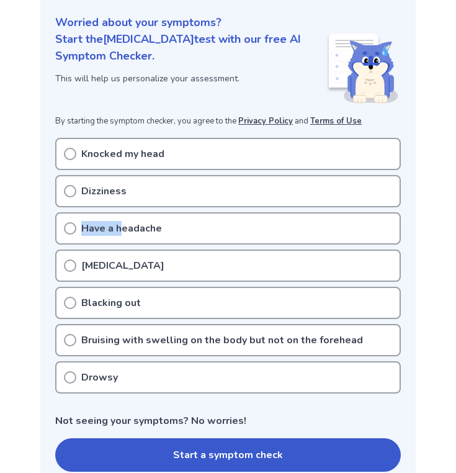  What do you see at coordinates (104, 191) in the screenshot?
I see `p: Dizziness` at bounding box center [104, 191].